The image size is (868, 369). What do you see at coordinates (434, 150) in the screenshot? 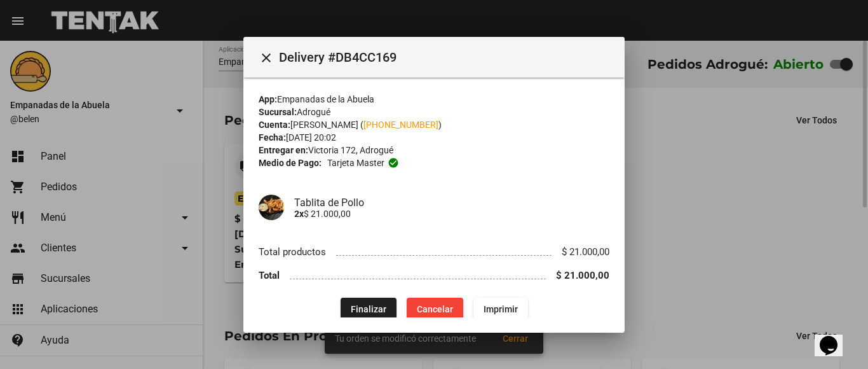
I see `div: Victoria 172, Adrogué` at bounding box center [434, 150].